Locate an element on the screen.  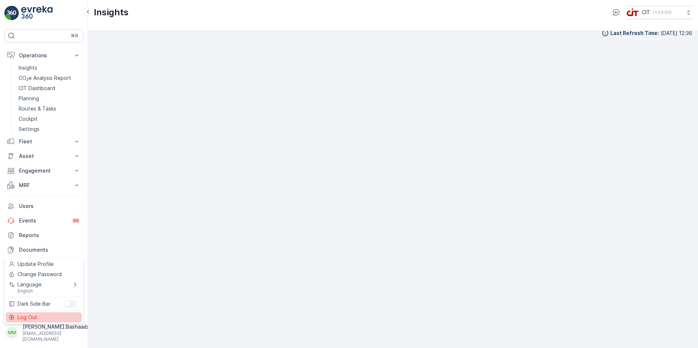
span: English is located at coordinates (30, 291).